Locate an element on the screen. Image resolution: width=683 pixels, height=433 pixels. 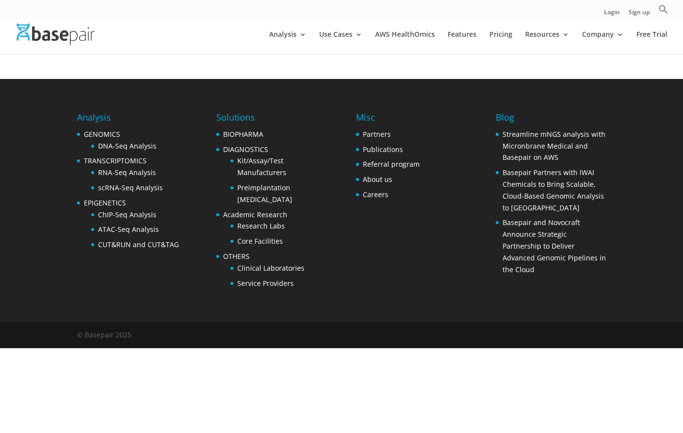
a: DIAGNOSTICS is located at coordinates (245, 149).